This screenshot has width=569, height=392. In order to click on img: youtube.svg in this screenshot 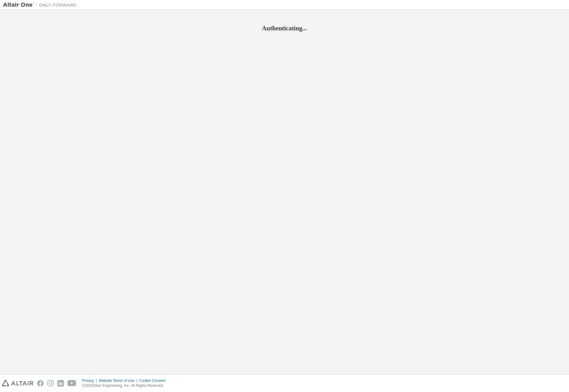, I will do `click(72, 383)`.